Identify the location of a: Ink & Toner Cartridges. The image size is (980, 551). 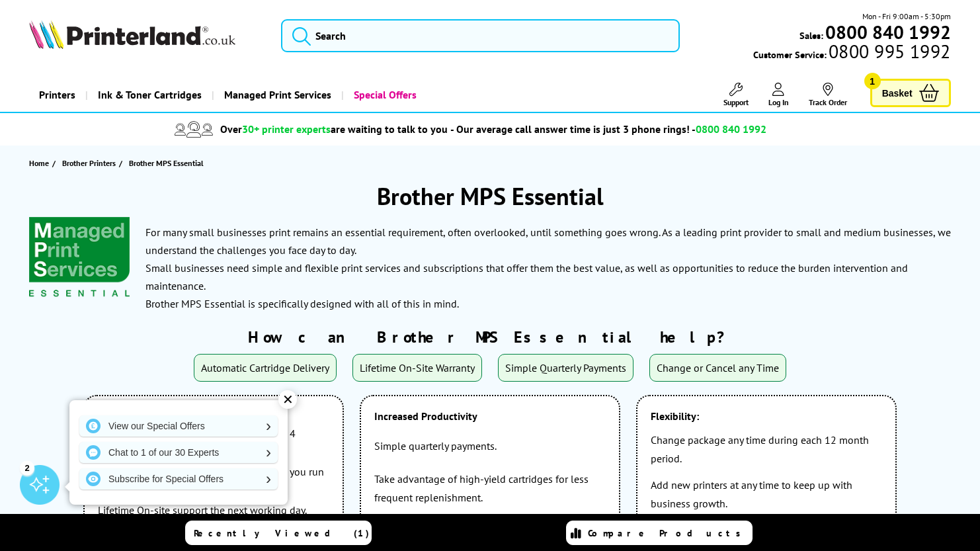
(148, 94).